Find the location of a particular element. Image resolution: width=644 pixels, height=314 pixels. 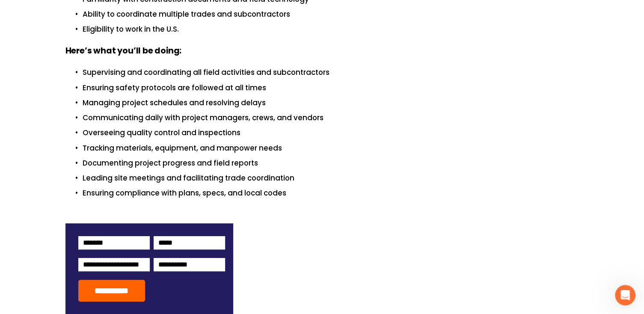

p: Tracking materials, equipment, and manpower needs is located at coordinates (331, 148).